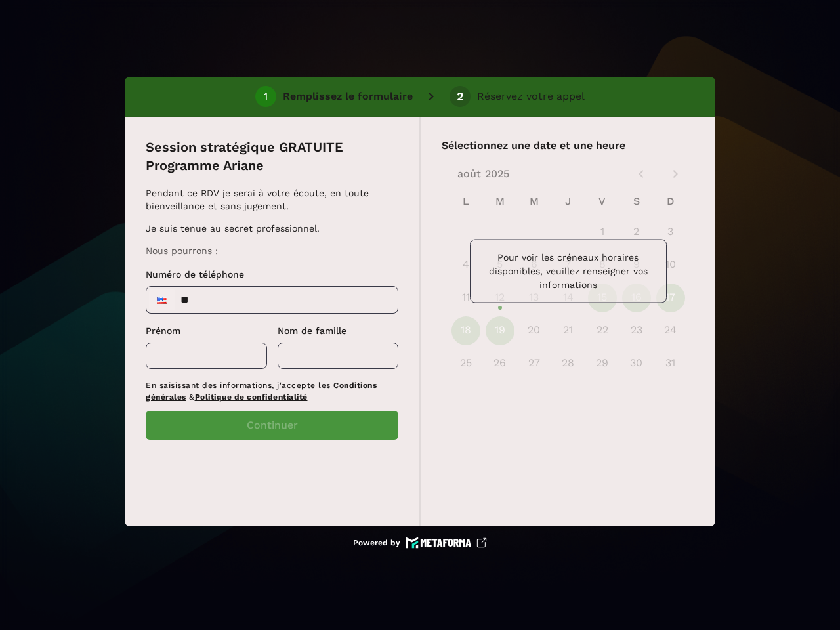 Image resolution: width=840 pixels, height=630 pixels. What do you see at coordinates (270, 228) in the screenshot?
I see `p: Je suis tenue au secret professionnel.` at bounding box center [270, 228].